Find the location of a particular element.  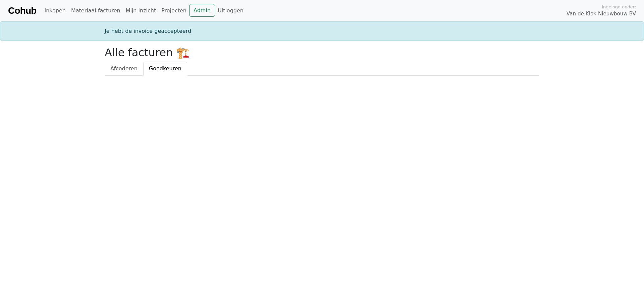

span: Goedkeuren is located at coordinates (165, 68).